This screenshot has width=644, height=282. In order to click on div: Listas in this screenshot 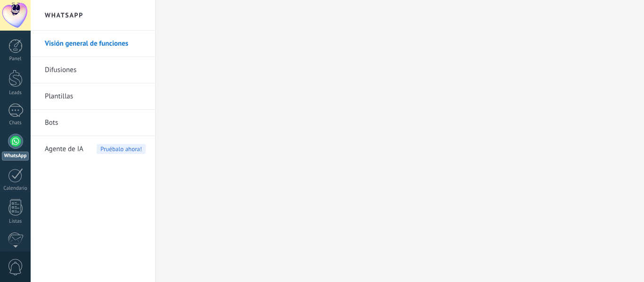, I will do `click(16, 221)`.